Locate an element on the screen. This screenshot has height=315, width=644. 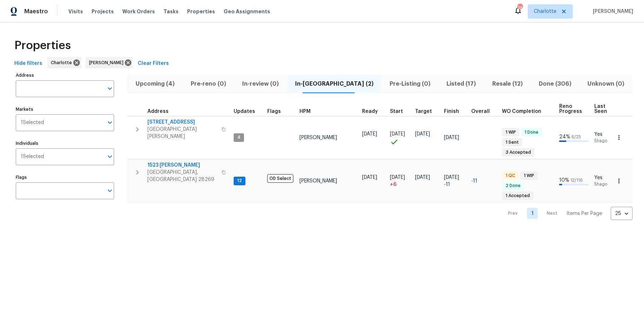
span: 1 Accepted is located at coordinates (517, 196).